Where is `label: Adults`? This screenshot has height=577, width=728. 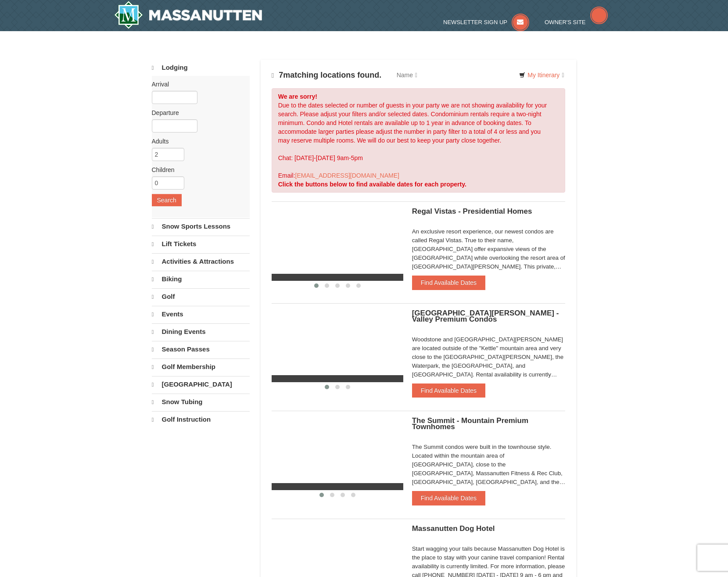 label: Adults is located at coordinates (197, 142).